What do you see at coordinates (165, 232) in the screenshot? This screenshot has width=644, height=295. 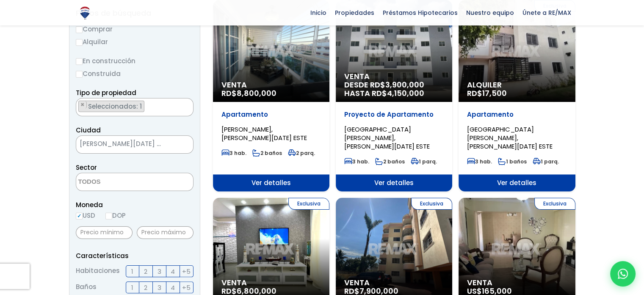 I see `input: Precio máximo` at bounding box center [165, 232].